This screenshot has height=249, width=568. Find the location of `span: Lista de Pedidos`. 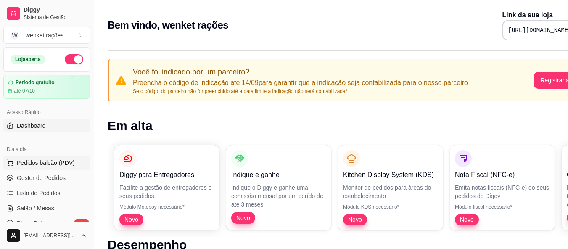

span: Lista de Pedidos is located at coordinates (39, 193).